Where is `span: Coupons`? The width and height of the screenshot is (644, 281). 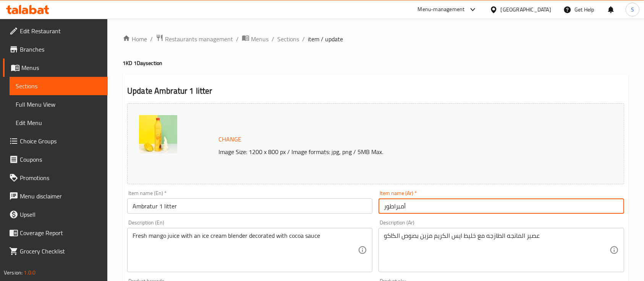 span: Coupons is located at coordinates (61, 159).